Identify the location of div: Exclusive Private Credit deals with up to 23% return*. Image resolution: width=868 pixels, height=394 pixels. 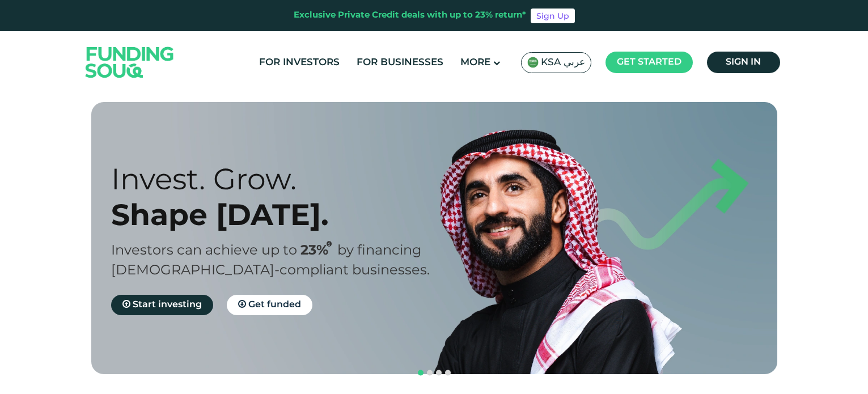
(410, 15).